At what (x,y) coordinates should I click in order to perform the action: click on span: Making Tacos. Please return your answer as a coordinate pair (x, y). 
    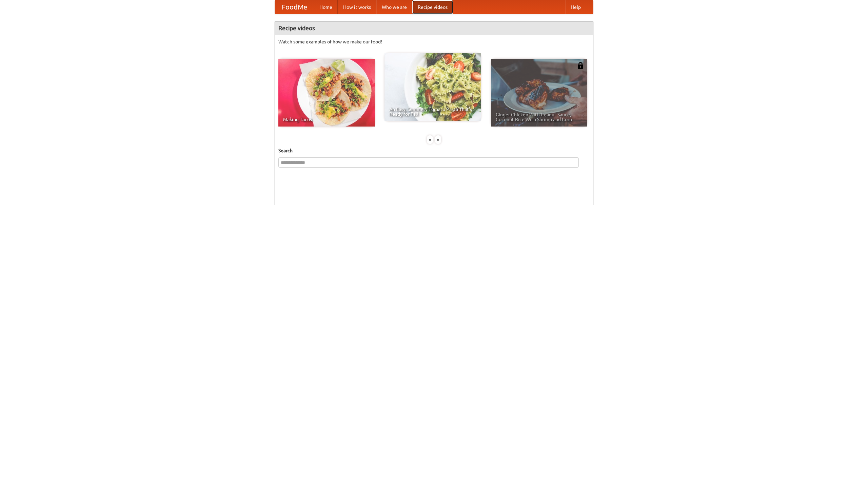
    Looking at the image, I should click on (327, 119).